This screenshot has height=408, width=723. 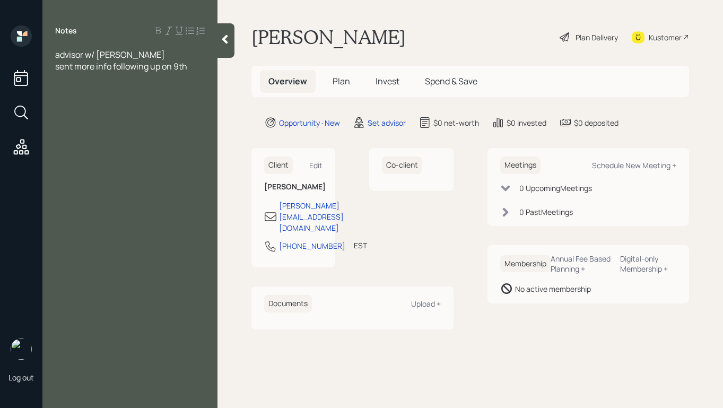 What do you see at coordinates (288, 81) in the screenshot?
I see `span: Overview` at bounding box center [288, 81].